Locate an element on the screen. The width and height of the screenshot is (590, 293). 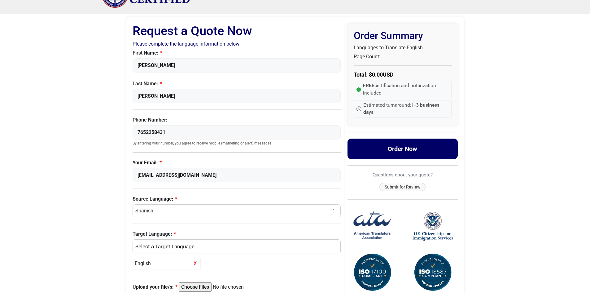
button: English is located at coordinates (237, 246).